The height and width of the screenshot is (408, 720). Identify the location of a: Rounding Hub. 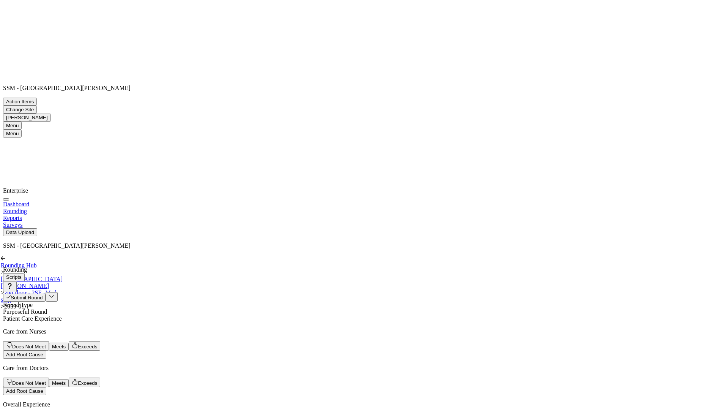
(19, 265).